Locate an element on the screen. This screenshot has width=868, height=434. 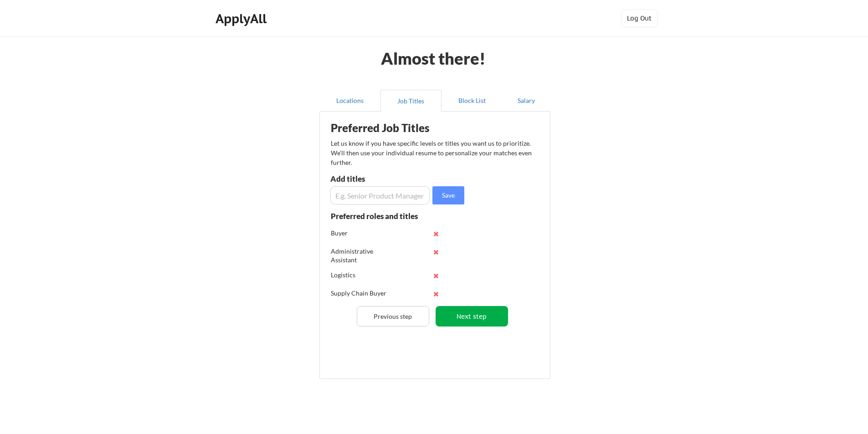
div: Administrative Assistant is located at coordinates (360, 255).